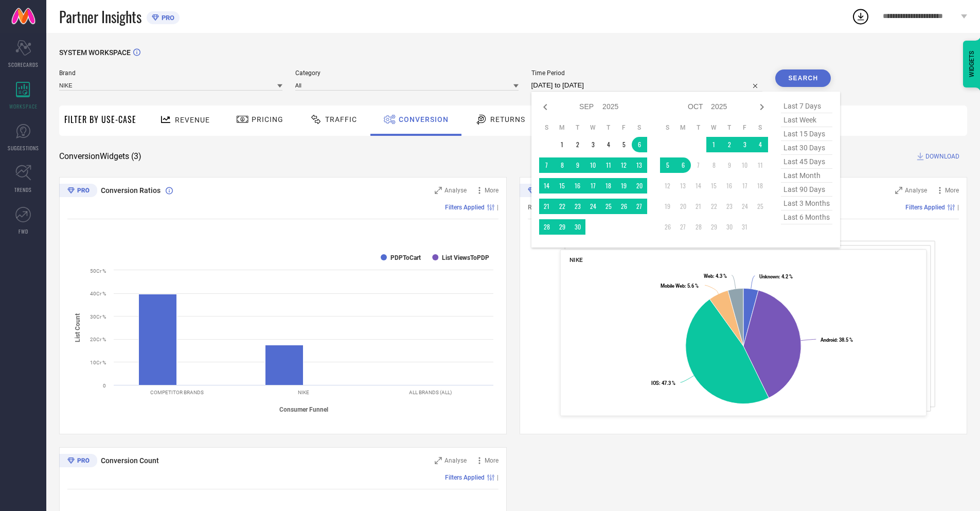 The height and width of the screenshot is (511, 980). I want to click on td: Tue Sep 02 2025, so click(578, 145).